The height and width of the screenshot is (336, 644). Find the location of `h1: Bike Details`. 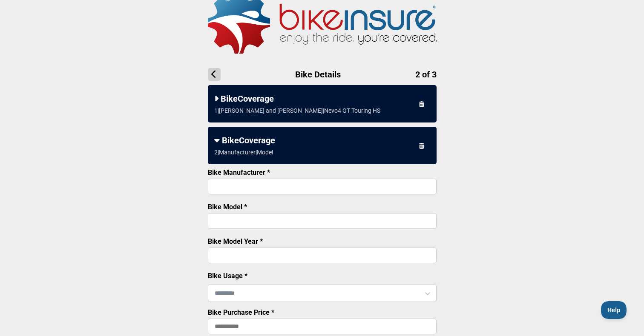

h1: Bike Details is located at coordinates (322, 74).